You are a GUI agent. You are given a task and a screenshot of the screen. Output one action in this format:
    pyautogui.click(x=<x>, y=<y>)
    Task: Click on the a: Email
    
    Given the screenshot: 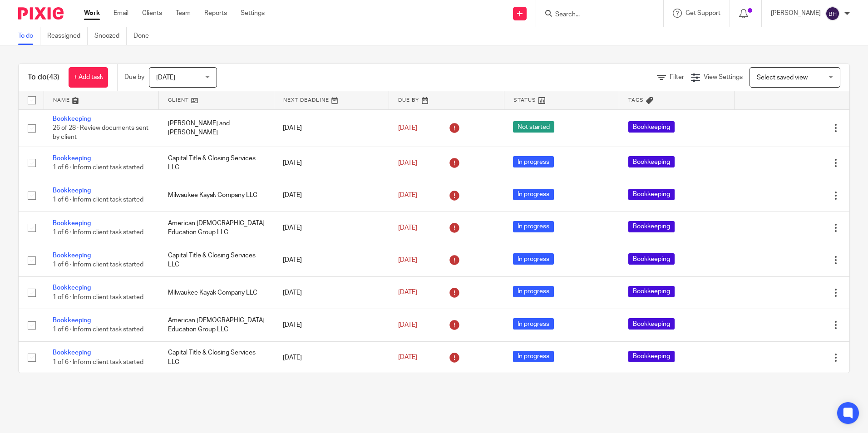 What is the action you would take?
    pyautogui.click(x=120, y=13)
    